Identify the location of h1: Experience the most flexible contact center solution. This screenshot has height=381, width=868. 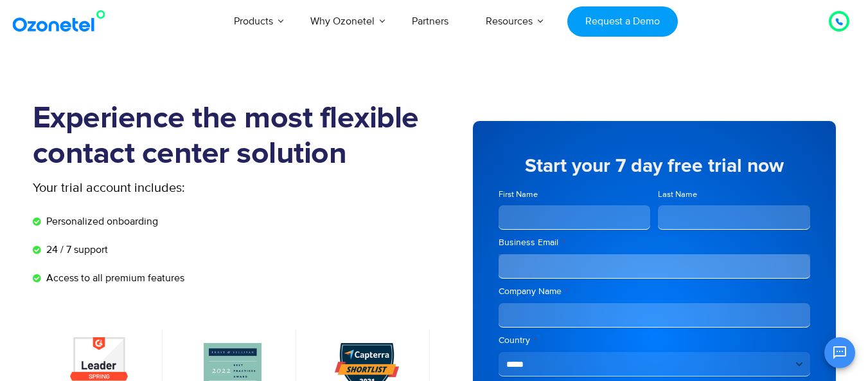
(233, 136).